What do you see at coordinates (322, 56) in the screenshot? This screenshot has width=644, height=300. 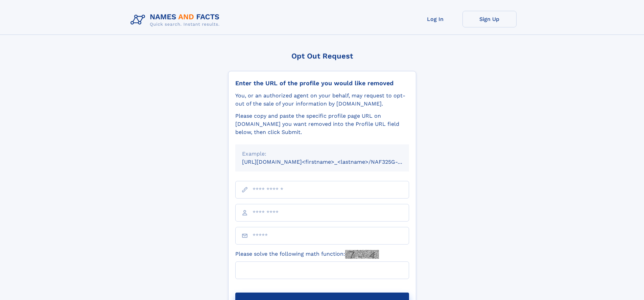 I see `div: Opt Out Request` at bounding box center [322, 56].